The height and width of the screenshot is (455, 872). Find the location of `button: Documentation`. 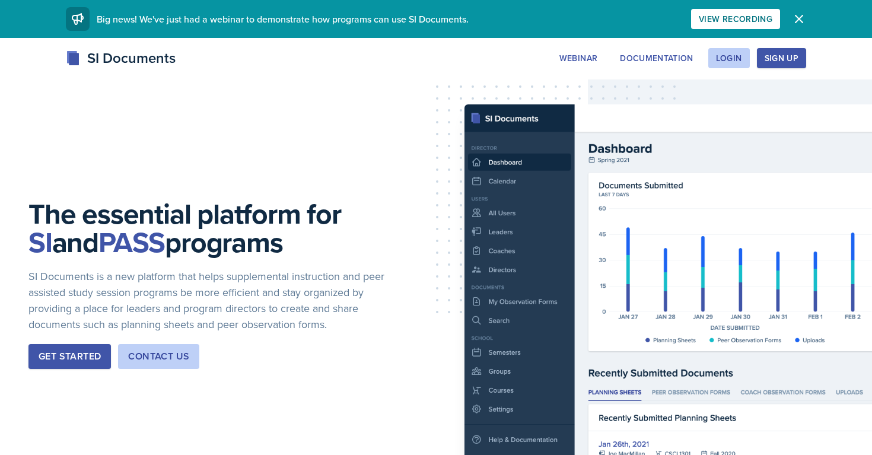

button: Documentation is located at coordinates (657, 58).